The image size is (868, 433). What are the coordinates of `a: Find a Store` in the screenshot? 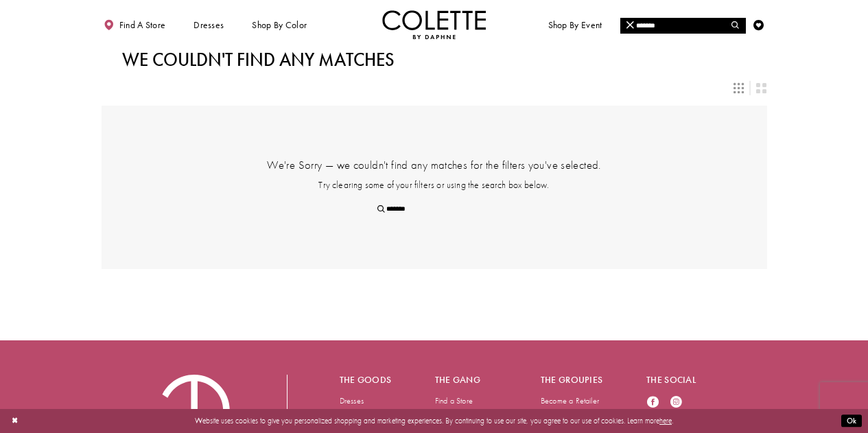 It's located at (454, 401).